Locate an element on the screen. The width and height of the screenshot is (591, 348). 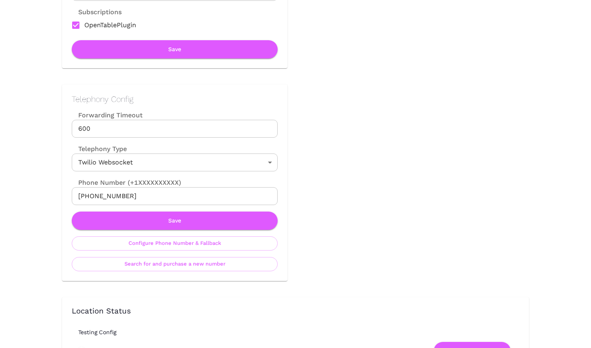
h3: Location Status is located at coordinates (296, 311).